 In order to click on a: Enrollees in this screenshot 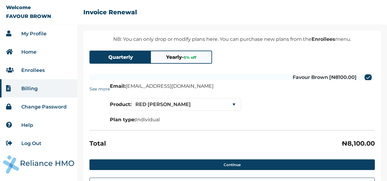, I will do `click(33, 70)`.